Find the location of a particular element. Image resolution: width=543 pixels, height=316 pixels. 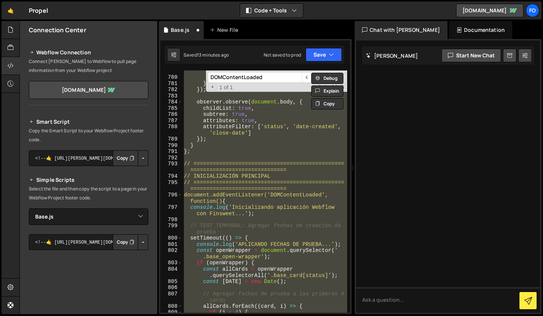

div: Documentation is located at coordinates (481, 30).